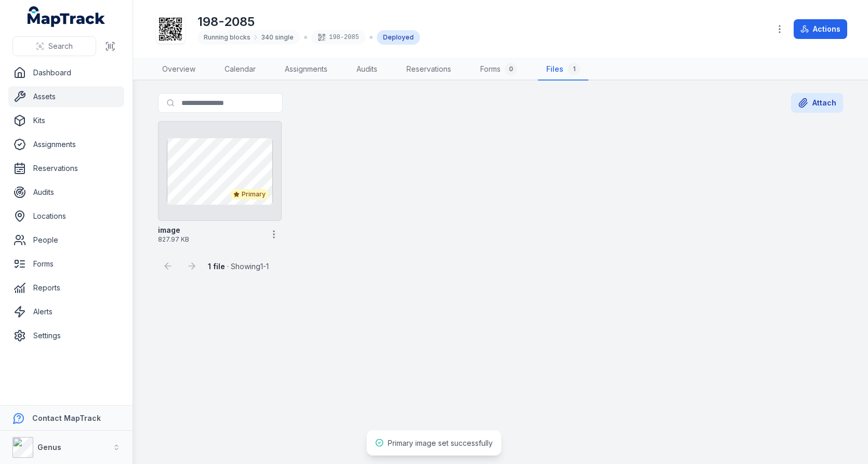  Describe the element at coordinates (66, 312) in the screenshot. I see `a: Alerts` at that location.